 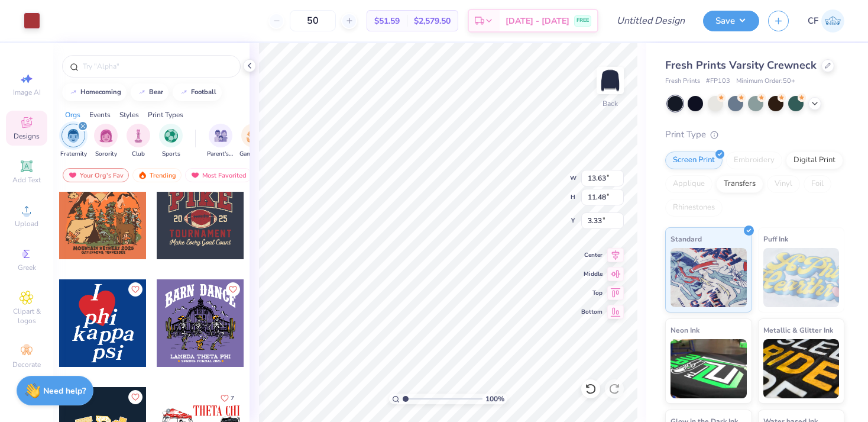 What do you see at coordinates (650, 21) in the screenshot?
I see `input: Untitled Design` at bounding box center [650, 21].